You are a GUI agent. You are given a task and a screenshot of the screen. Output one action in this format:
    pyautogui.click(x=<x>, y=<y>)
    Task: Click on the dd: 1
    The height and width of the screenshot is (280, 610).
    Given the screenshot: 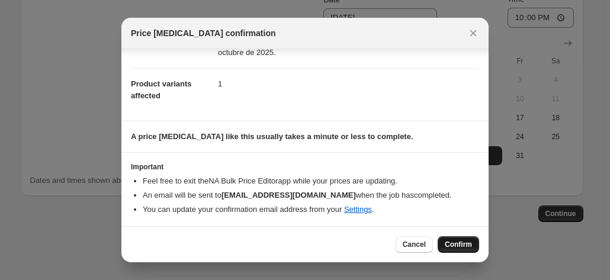 What is the action you would take?
    pyautogui.click(x=348, y=84)
    